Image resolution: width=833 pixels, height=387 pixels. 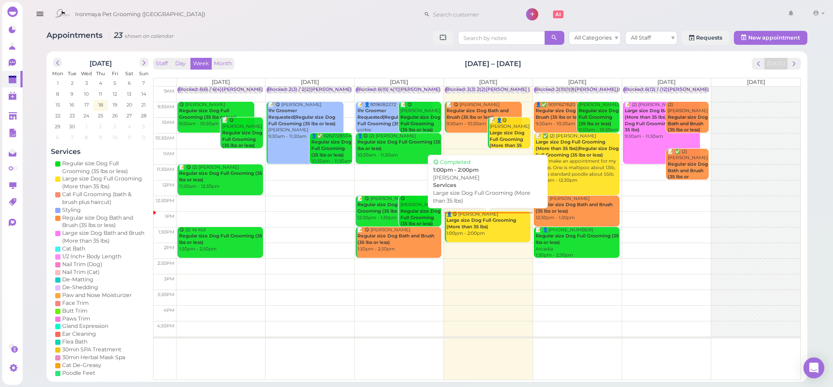 I want to click on span: Sat, so click(x=129, y=73).